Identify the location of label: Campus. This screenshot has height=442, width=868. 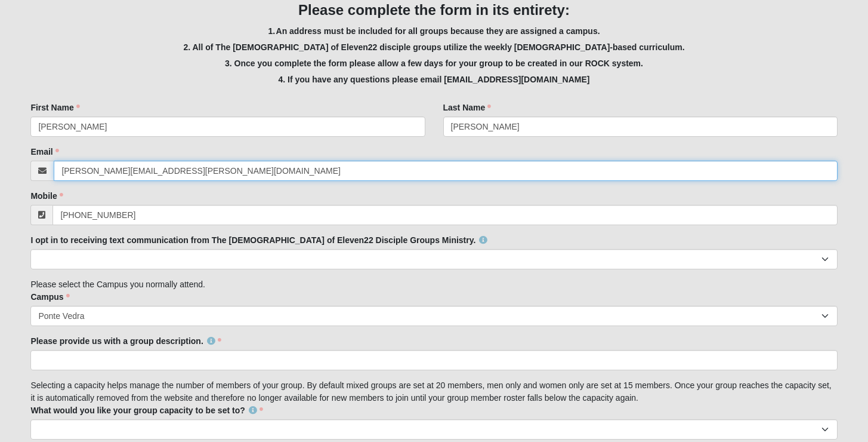
(49, 297).